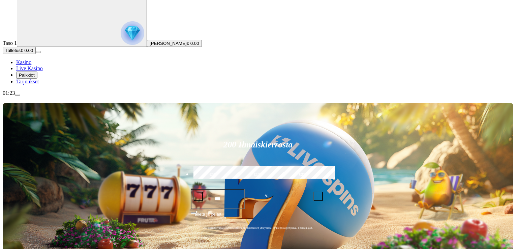 The width and height of the screenshot is (516, 249). I want to click on button: Palkkiot, so click(27, 75).